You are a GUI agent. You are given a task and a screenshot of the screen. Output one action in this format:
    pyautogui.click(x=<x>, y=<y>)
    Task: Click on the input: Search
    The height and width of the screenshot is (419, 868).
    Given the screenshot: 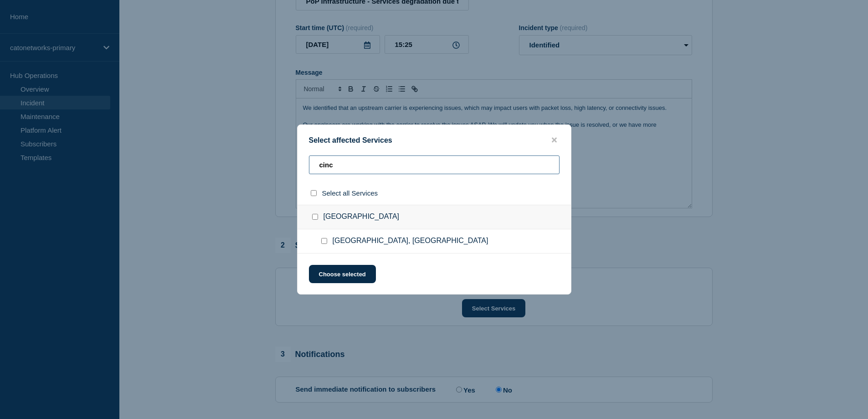 What is the action you would take?
    pyautogui.click(x=434, y=164)
    